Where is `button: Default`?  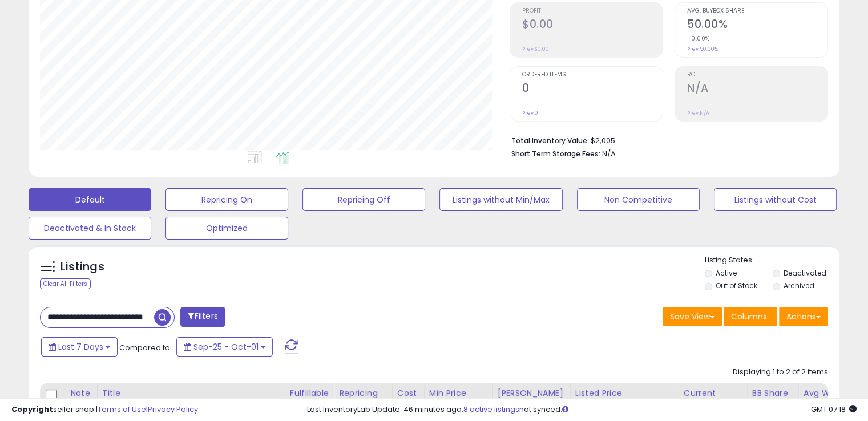
button: Default is located at coordinates (89, 200).